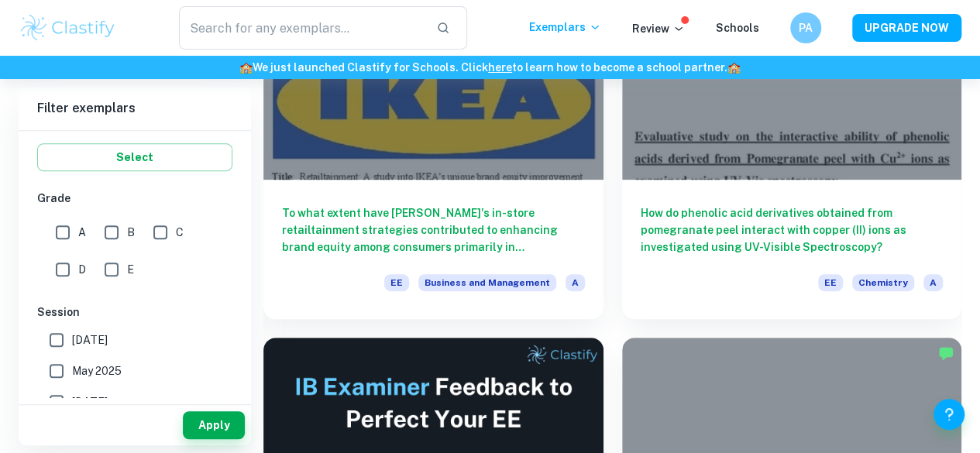 The width and height of the screenshot is (980, 453). What do you see at coordinates (805, 28) in the screenshot?
I see `h6: PA` at bounding box center [805, 28].